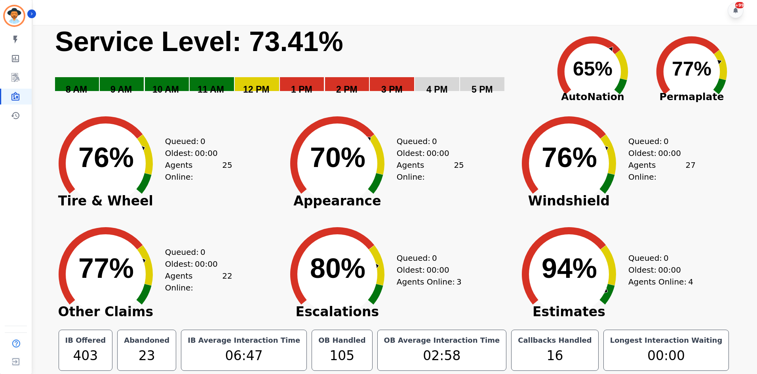 The width and height of the screenshot is (757, 374). I want to click on text: 3 PM, so click(392, 89).